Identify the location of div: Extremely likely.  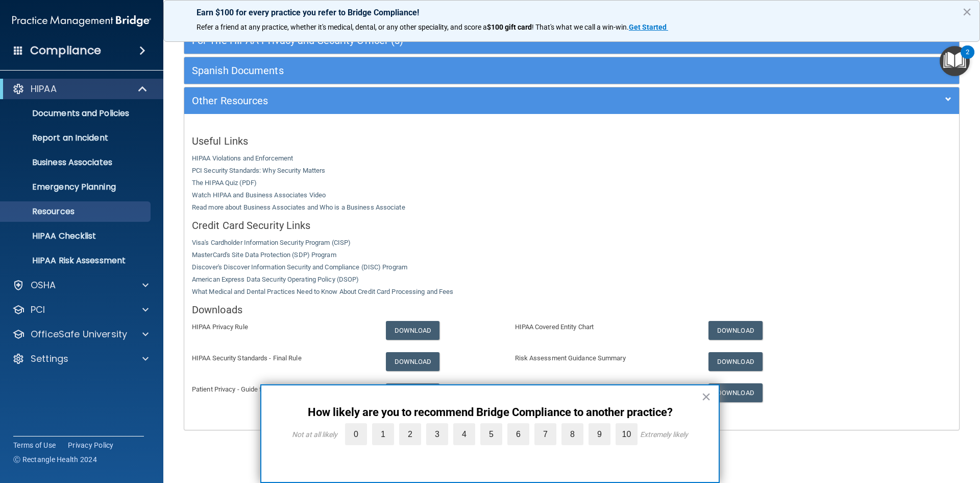
(664, 434).